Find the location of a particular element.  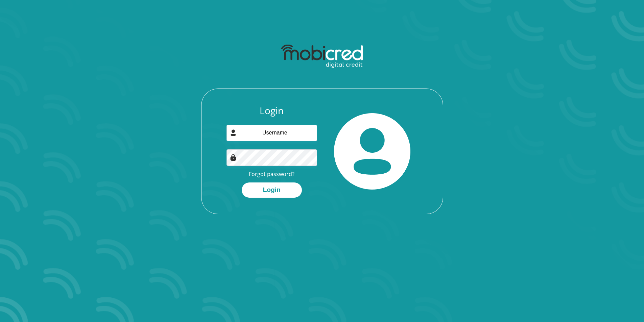

img: user-icon image is located at coordinates (233, 133).